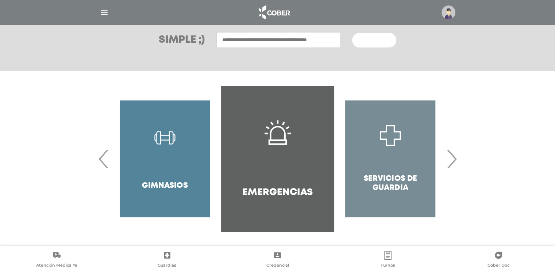 The height and width of the screenshot is (271, 555). Describe the element at coordinates (371, 40) in the screenshot. I see `span: Buscar` at that location.